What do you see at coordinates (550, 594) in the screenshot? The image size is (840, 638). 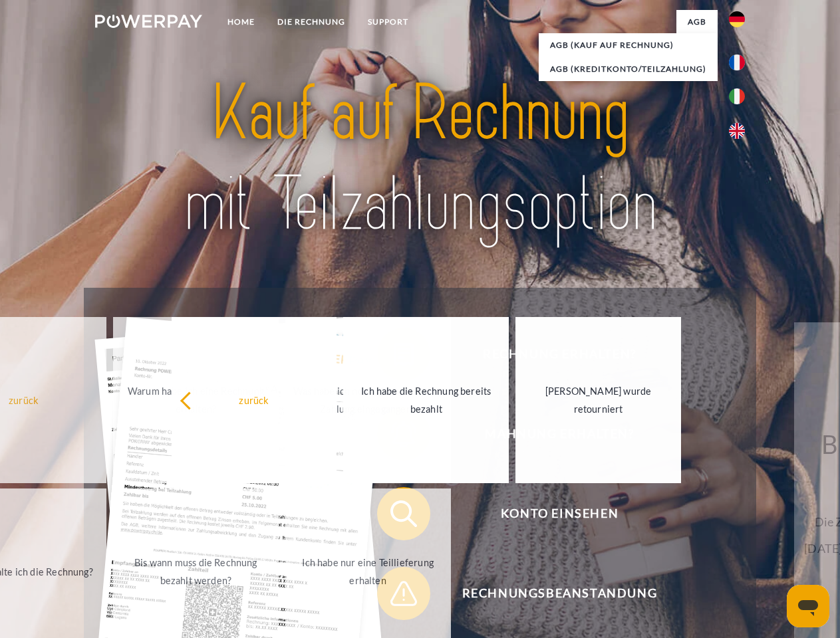 I see `a: Rechnungsbeanstandung` at bounding box center [550, 594].